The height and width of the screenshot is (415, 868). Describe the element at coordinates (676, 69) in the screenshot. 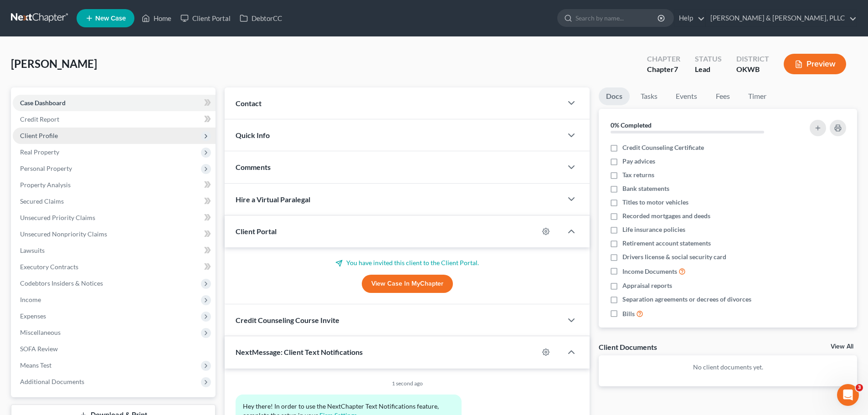

I see `span: 7` at that location.